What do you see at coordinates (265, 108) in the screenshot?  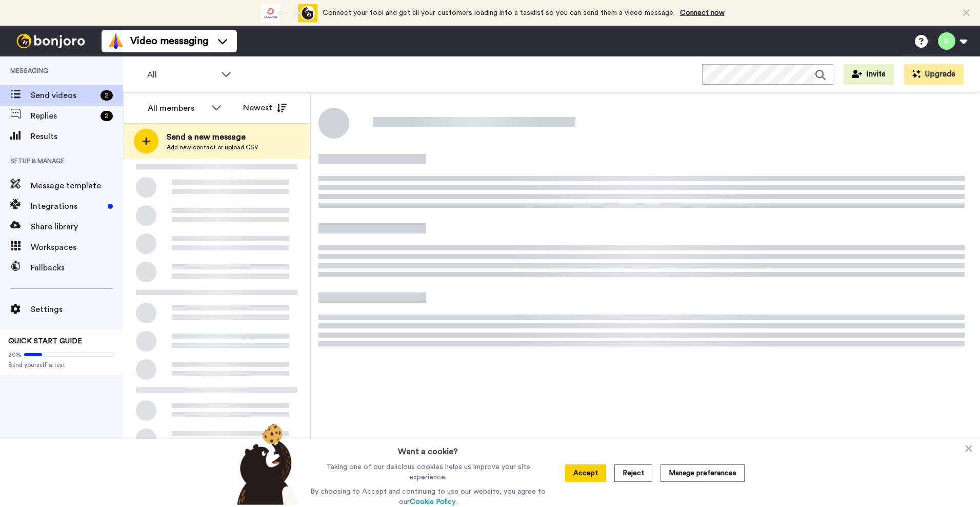 I see `button: Newest` at bounding box center [265, 108].